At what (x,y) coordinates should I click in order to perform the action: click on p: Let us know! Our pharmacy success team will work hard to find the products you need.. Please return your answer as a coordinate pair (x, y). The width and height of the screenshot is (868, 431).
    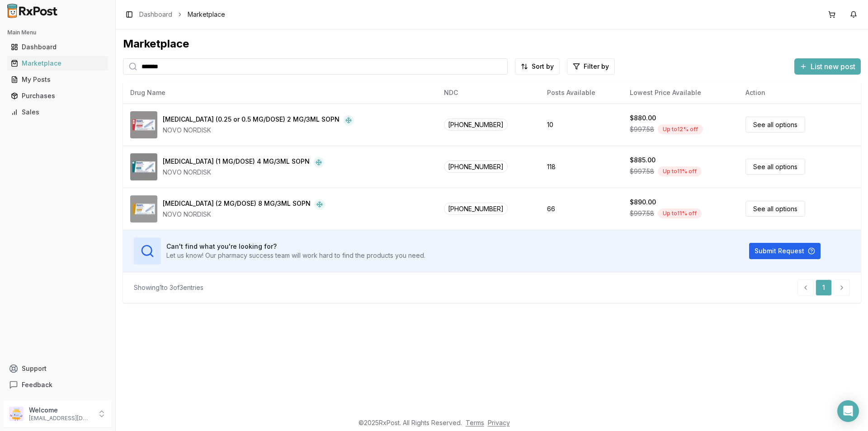
    Looking at the image, I should click on (296, 256).